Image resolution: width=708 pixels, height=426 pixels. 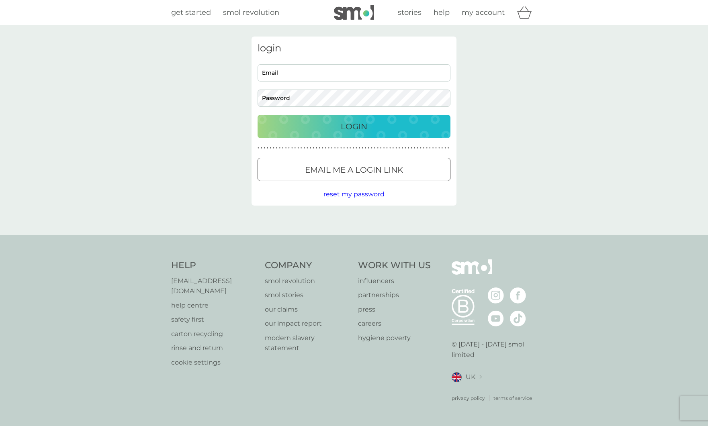 What do you see at coordinates (214, 363) in the screenshot?
I see `a: cookie settings` at bounding box center [214, 363].